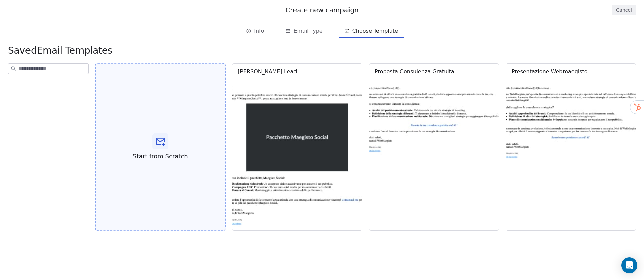 The height and width of the screenshot is (280, 644). Describe the element at coordinates (414, 72) in the screenshot. I see `div: Proposta Consulenza Gratuita` at that location.